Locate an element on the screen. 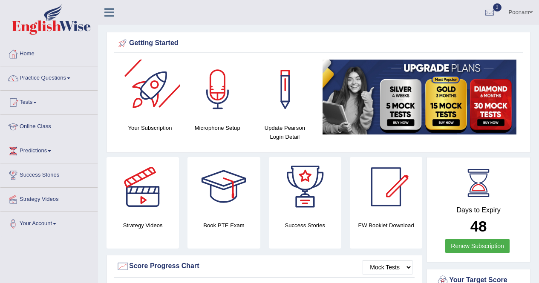 This screenshot has height=283, width=539. a: Renew Subscription is located at coordinates (477, 246).